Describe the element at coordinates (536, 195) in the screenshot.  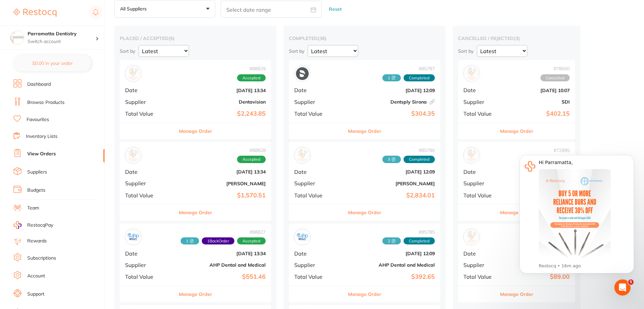
I see `b: $347.60` at that location.